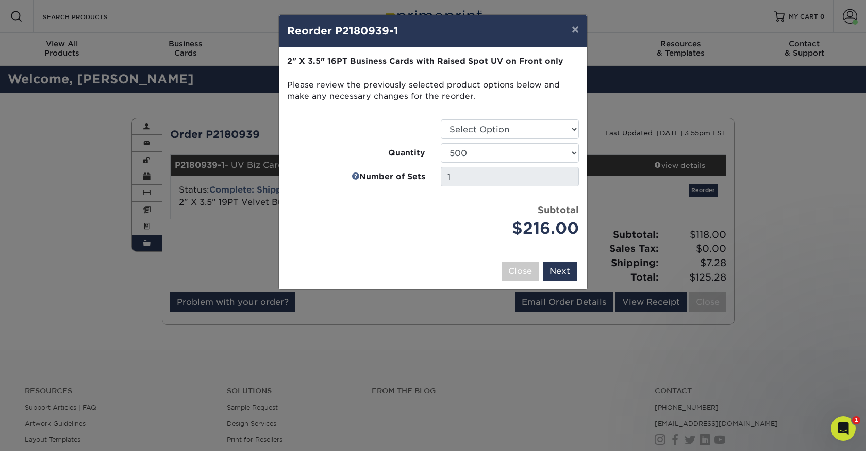 This screenshot has width=866, height=451. Describe the element at coordinates (558, 210) in the screenshot. I see `strong: Subtotal` at that location.